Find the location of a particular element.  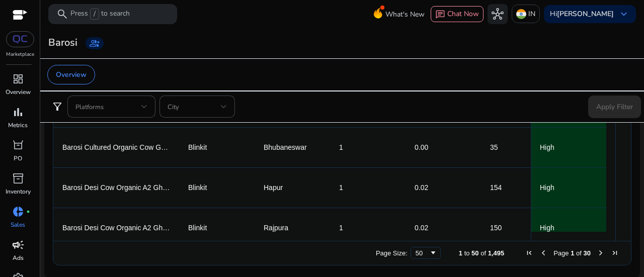

span: dashboard is located at coordinates (18, 79).